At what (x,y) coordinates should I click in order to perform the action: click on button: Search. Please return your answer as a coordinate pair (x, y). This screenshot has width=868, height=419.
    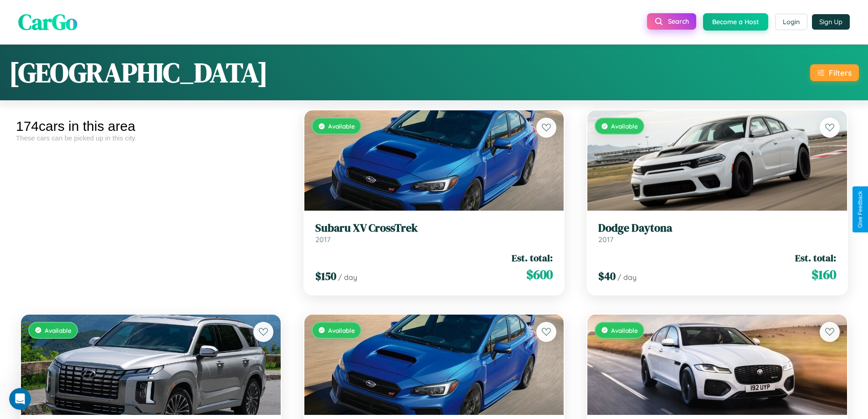
    Looking at the image, I should click on (672, 21).